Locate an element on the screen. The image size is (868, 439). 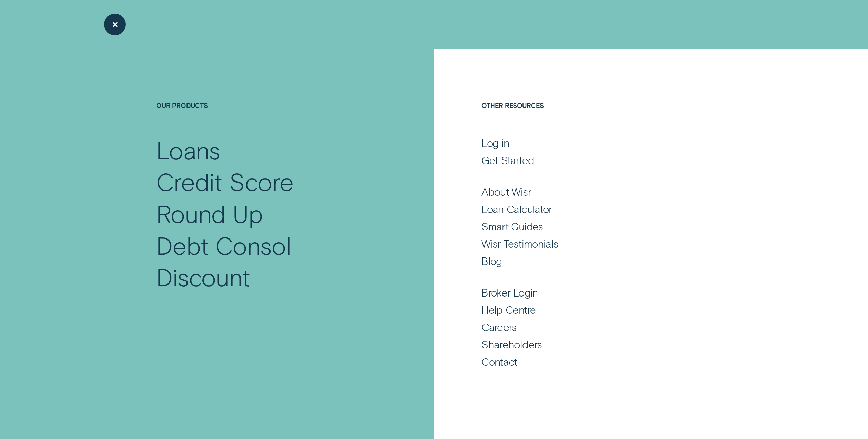
a: Broker Login is located at coordinates (596, 292).